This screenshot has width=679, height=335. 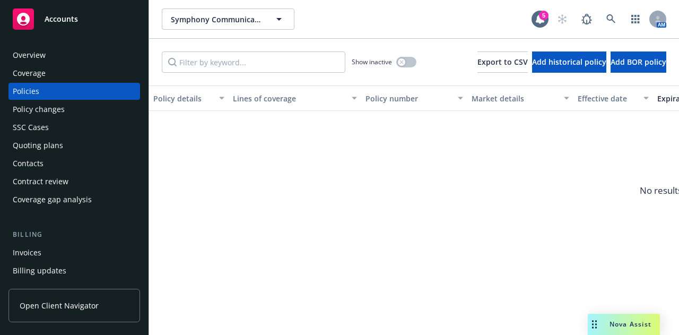 I want to click on a: Contacts, so click(x=74, y=164).